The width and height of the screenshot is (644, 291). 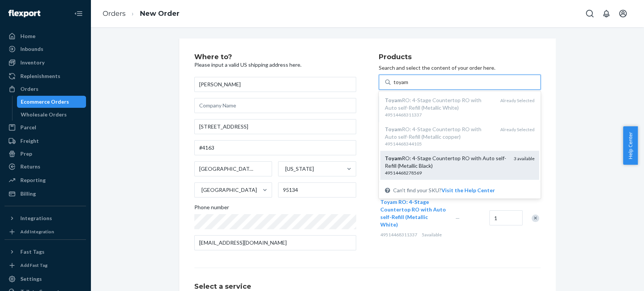 What do you see at coordinates (32, 49) in the screenshot?
I see `div: Inbounds` at bounding box center [32, 49].